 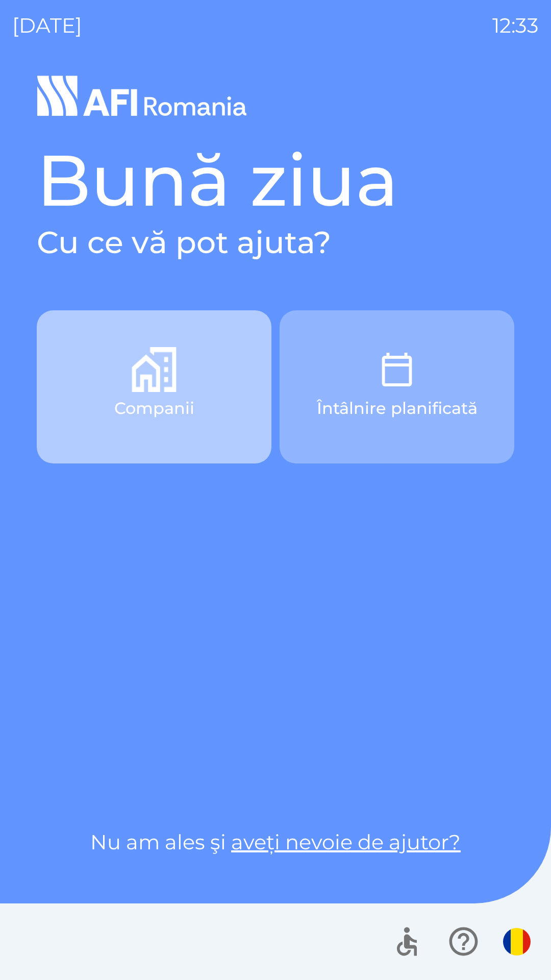 What do you see at coordinates (515, 26) in the screenshot?
I see `p: 12:33` at bounding box center [515, 26].